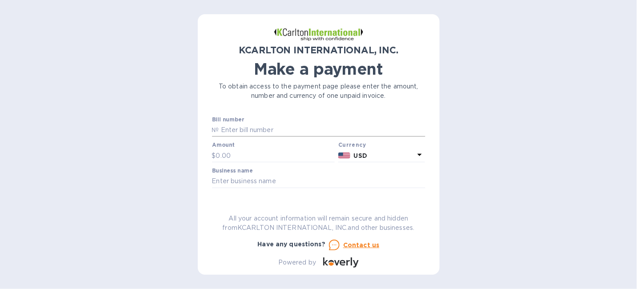 The width and height of the screenshot is (637, 289). What do you see at coordinates (276, 156) in the screenshot?
I see `input: 0.00` at bounding box center [276, 156].